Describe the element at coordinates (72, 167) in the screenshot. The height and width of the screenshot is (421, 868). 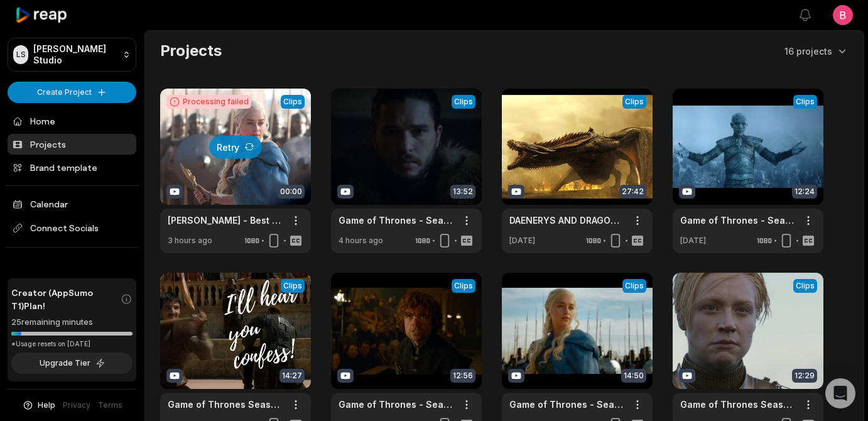
I see `a: Brand template` at that location.